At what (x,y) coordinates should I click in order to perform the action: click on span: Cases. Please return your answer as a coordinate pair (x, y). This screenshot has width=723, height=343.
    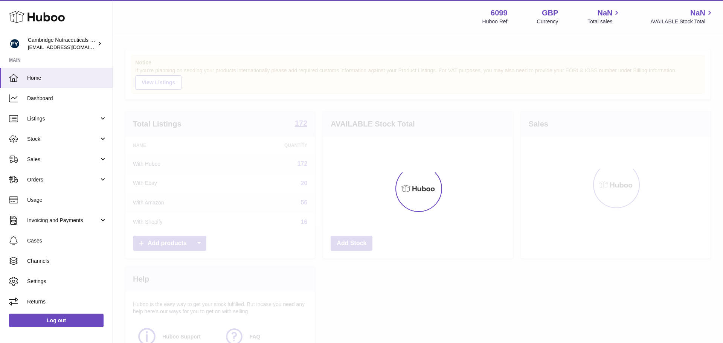
    Looking at the image, I should click on (67, 240).